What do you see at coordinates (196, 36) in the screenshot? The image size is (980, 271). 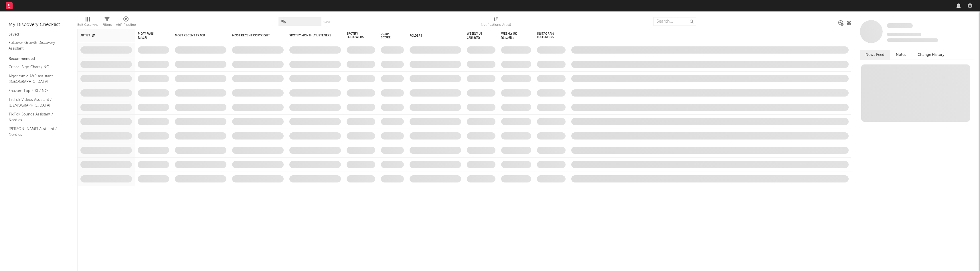 I see `div: Most Recent Track` at bounding box center [196, 36].